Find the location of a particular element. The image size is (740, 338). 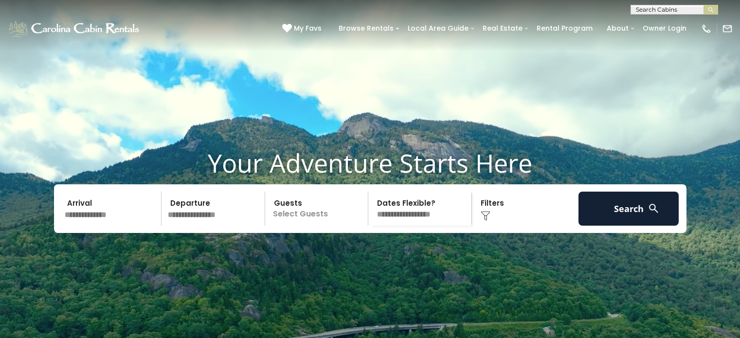

a: About is located at coordinates (617, 28).